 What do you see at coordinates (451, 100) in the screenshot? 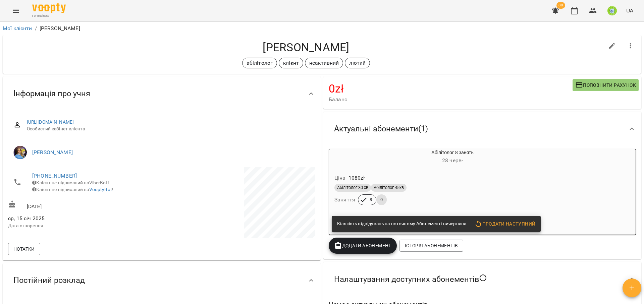
I see `span: Баланс` at bounding box center [451, 100].